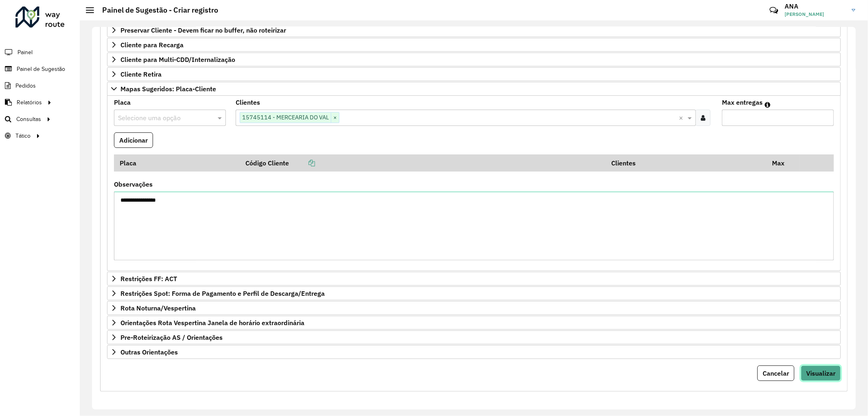  What do you see at coordinates (776, 373) in the screenshot?
I see `span: Cancelar` at bounding box center [776, 373].